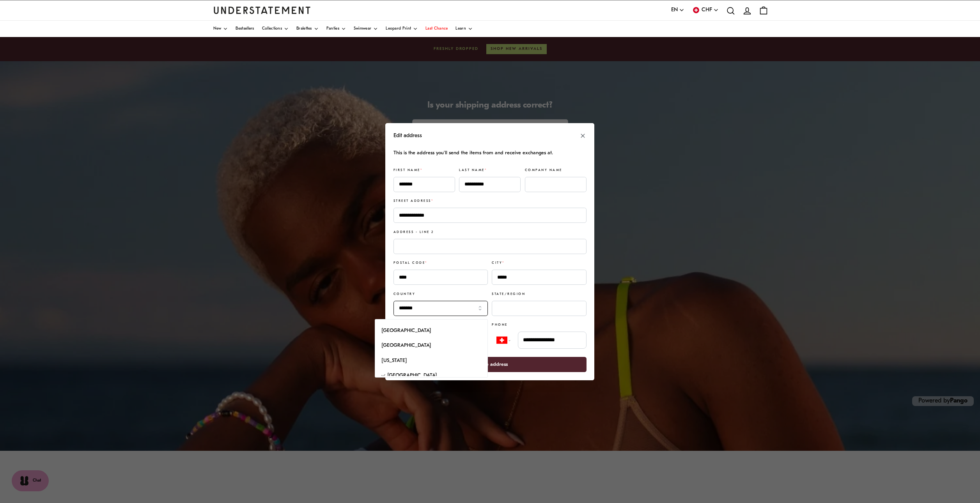 Image resolution: width=980 pixels, height=503 pixels. Describe the element at coordinates (408, 171) in the screenshot. I see `label: First name` at that location.